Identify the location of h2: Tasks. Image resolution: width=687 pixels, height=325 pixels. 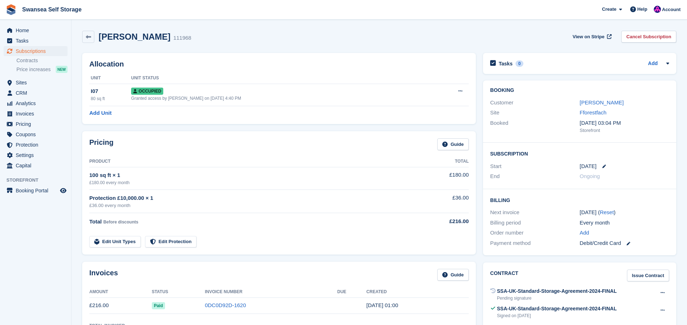
(506, 64).